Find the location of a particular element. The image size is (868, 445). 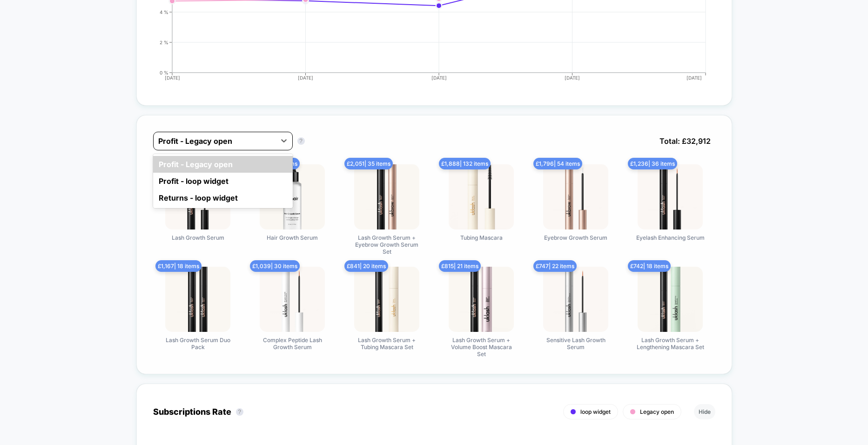

img: Lash Growth Serum + Lengthening Mascara Set is located at coordinates (670, 299).